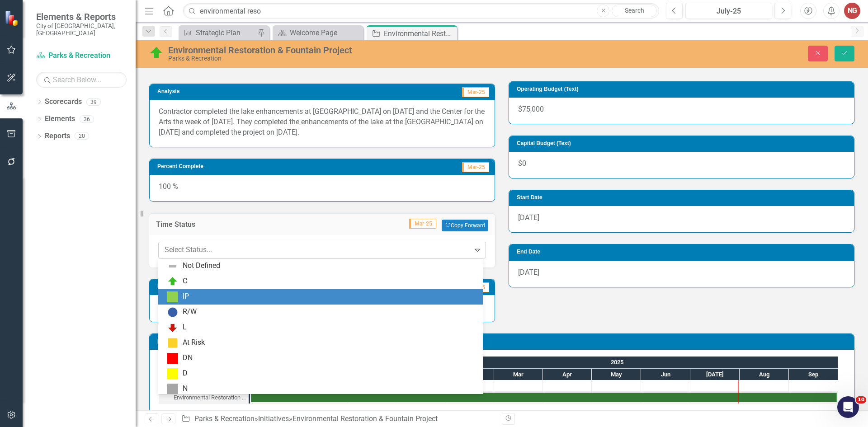 This screenshot has width=868, height=427. I want to click on a: Elements, so click(59, 119).